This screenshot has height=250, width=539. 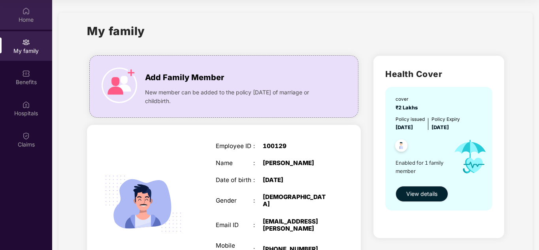 What do you see at coordinates (184, 77) in the screenshot?
I see `span: Add Family Member` at bounding box center [184, 77].